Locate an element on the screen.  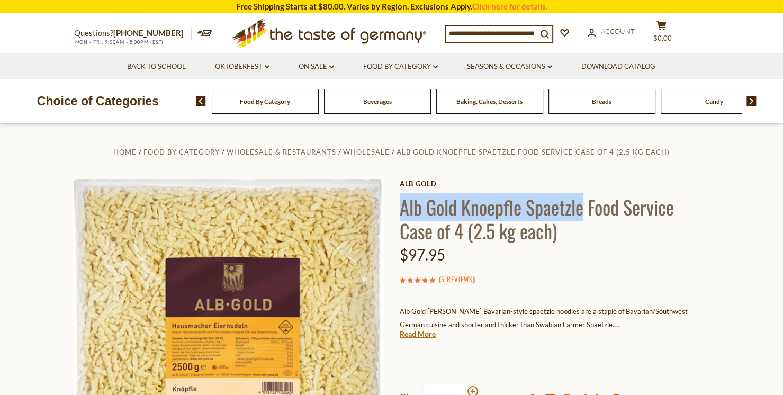
span: Breads is located at coordinates (602, 101).